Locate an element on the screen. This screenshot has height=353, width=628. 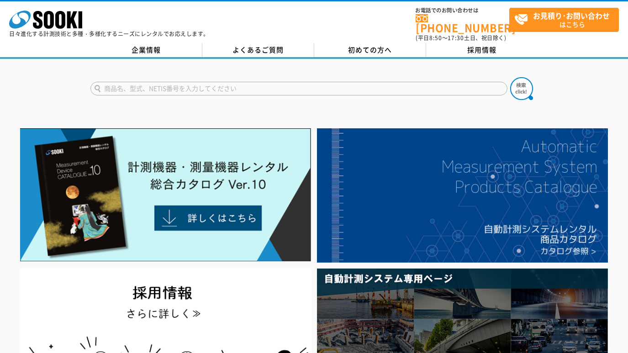
a: 採用情報 is located at coordinates (482, 50).